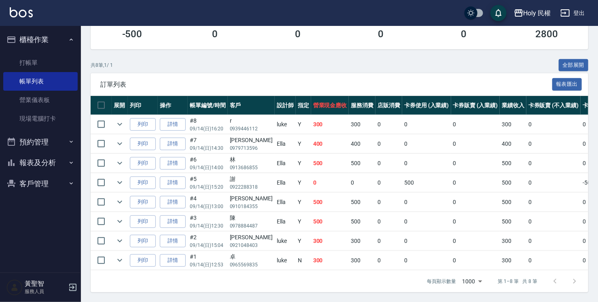 This screenshot has width=598, height=302. Describe the element at coordinates (208, 105) in the screenshot. I see `th: 帳單編號/時間` at that location.